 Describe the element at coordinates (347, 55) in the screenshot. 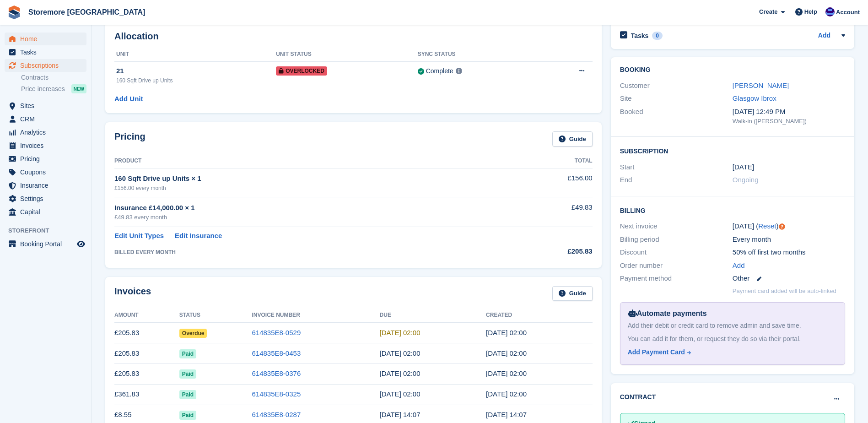

I see `th: Unit Status` at that location.